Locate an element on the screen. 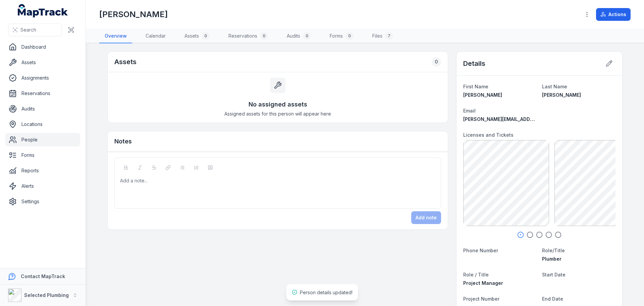 This screenshot has height=306, width=644. a: Calendar is located at coordinates (155, 36).